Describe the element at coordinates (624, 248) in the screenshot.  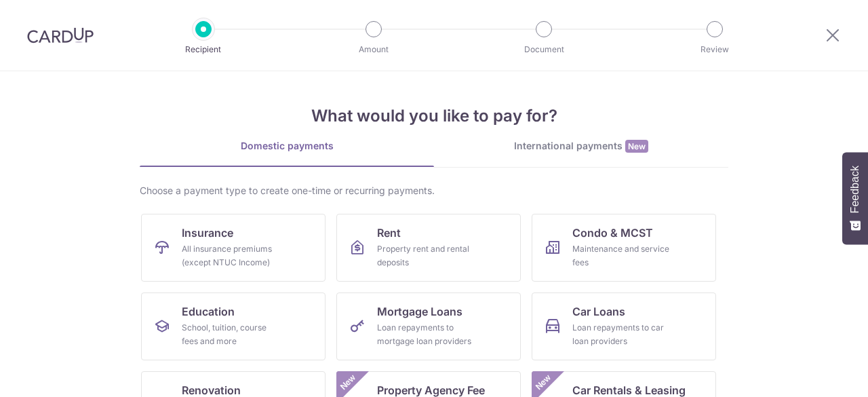
I see `a: Condo & MCSTMaintenance and service fees` at that location.